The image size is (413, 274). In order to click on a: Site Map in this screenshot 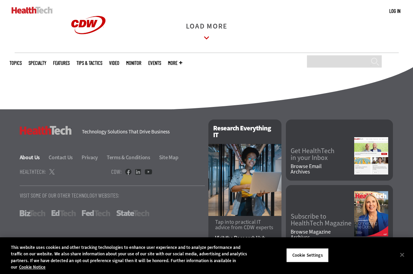, I will do `click(168, 157)`.